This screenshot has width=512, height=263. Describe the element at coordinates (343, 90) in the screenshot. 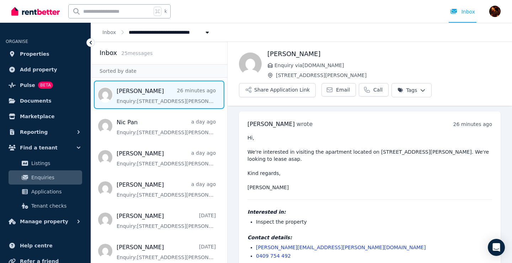

I see `span: Email` at that location.